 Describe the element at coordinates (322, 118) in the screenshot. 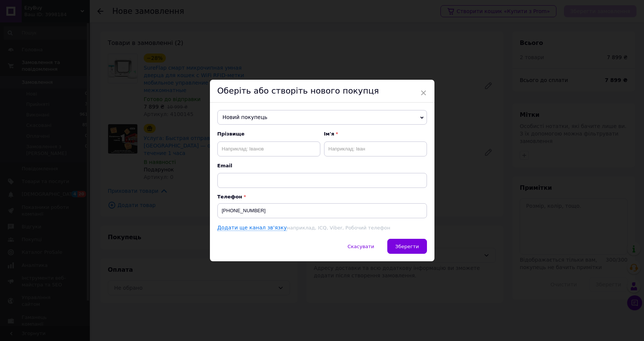

I see `span: Новий покупець` at that location.